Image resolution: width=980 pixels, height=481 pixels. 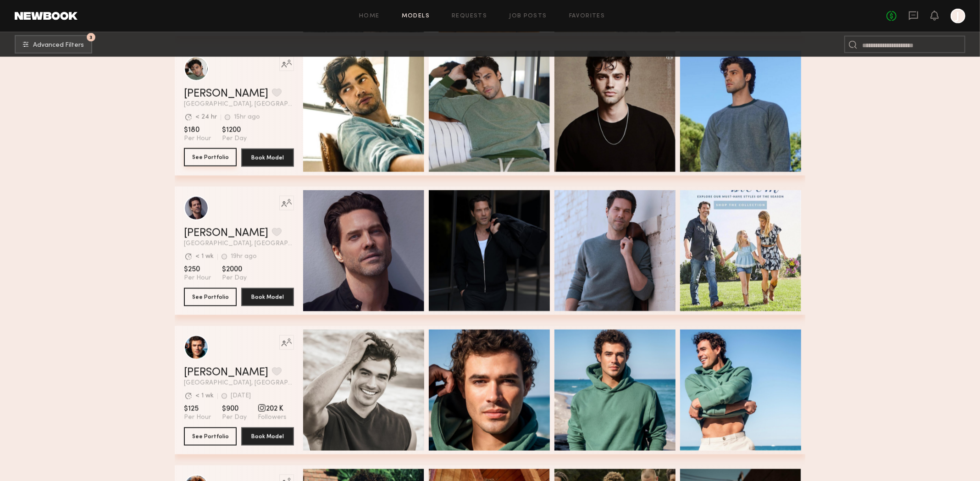 What do you see at coordinates (53, 44) in the screenshot?
I see `button: 3Advanced Filters` at bounding box center [53, 44].